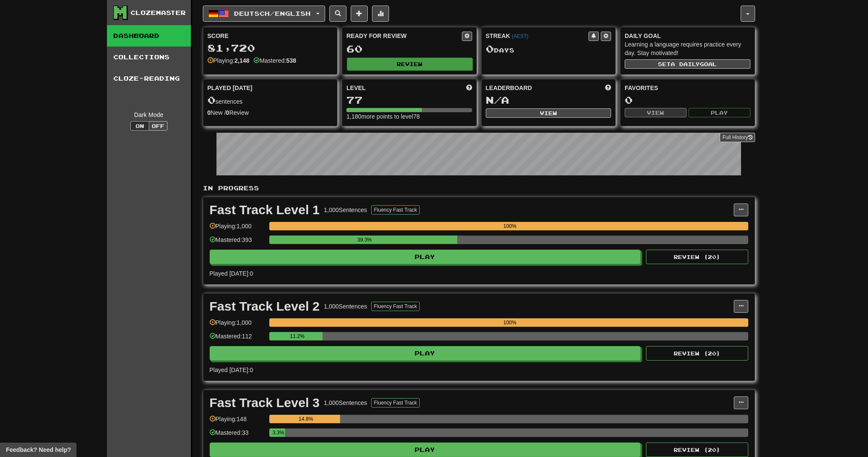 The height and width of the screenshot is (457, 868). I want to click on span: Open feedback widget, so click(38, 450).